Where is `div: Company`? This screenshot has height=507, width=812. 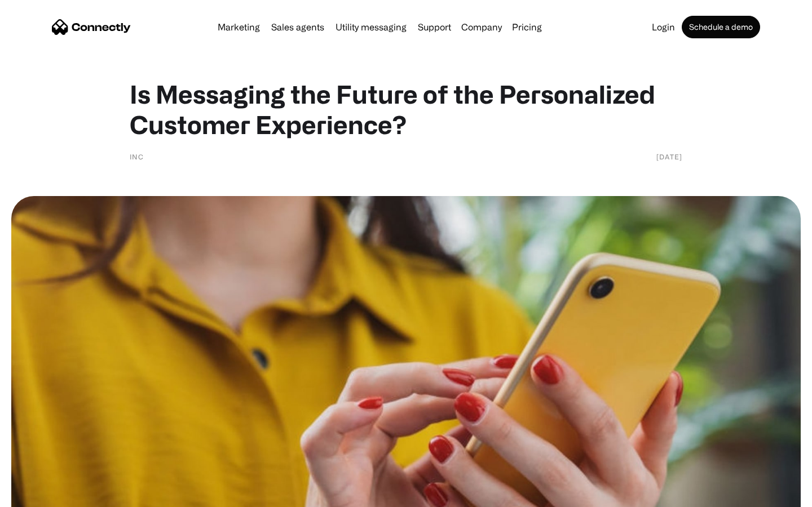
div: Company is located at coordinates (482, 27).